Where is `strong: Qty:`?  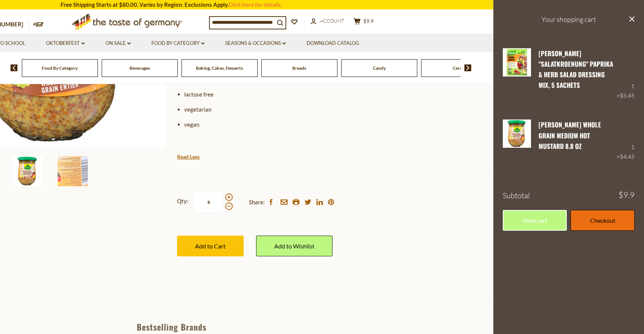 strong: Qty: is located at coordinates (182, 201).